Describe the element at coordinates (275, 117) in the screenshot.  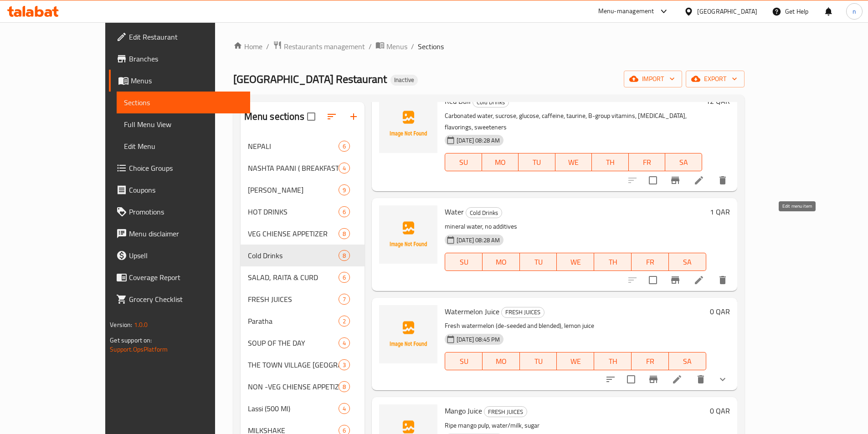
I see `h2: Menu sections` at that location.